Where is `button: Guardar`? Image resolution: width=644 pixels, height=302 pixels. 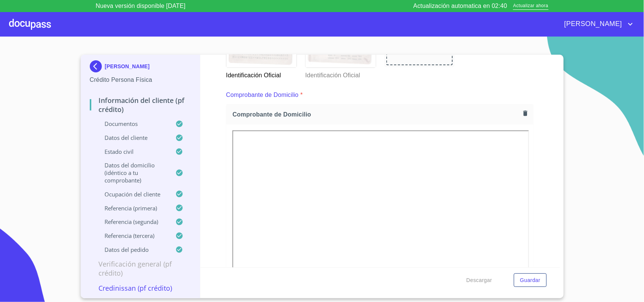
button: Guardar is located at coordinates (530, 280).